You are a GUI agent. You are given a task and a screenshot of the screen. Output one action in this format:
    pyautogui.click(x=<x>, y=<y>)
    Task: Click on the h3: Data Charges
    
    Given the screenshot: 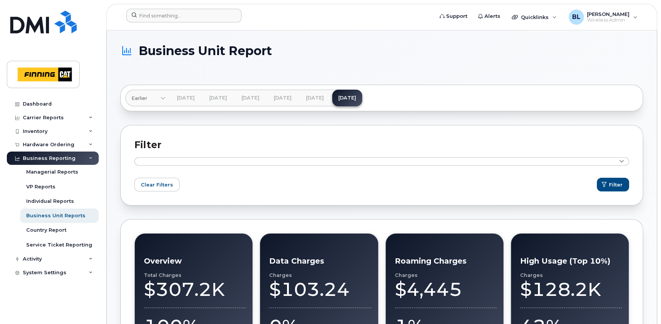 What is the action you would take?
    pyautogui.click(x=320, y=261)
    